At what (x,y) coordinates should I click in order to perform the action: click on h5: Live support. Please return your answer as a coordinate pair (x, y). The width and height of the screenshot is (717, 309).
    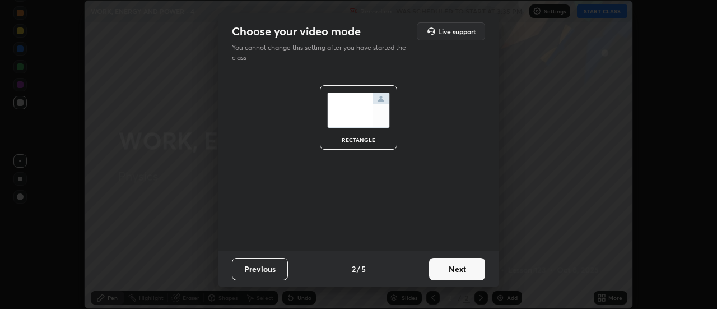
    Looking at the image, I should click on (457, 31).